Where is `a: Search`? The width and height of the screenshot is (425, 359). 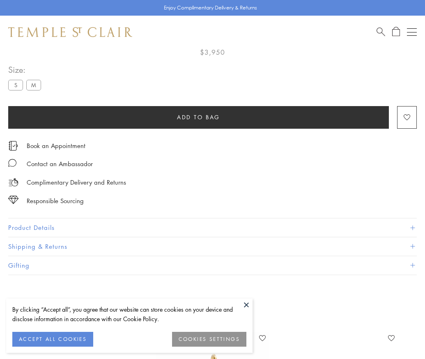
a: Search is located at coordinates (381, 32).